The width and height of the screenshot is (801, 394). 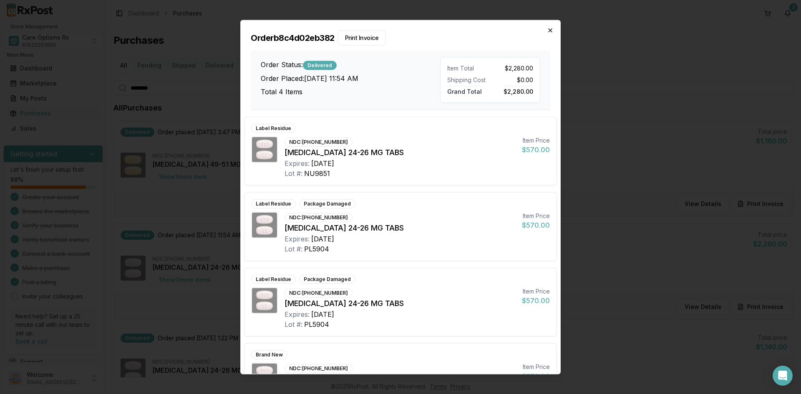 I want to click on div: NU9851, so click(x=317, y=173).